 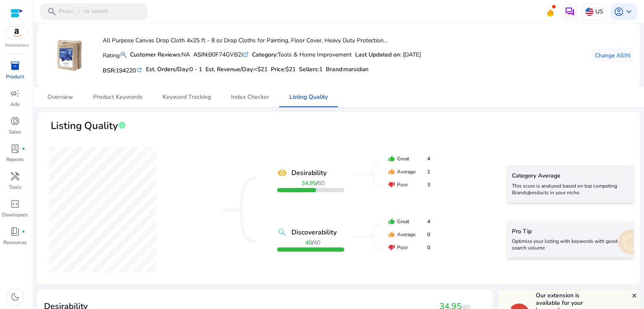 What do you see at coordinates (613, 56) in the screenshot?
I see `span: Change ASIN` at bounding box center [613, 56].